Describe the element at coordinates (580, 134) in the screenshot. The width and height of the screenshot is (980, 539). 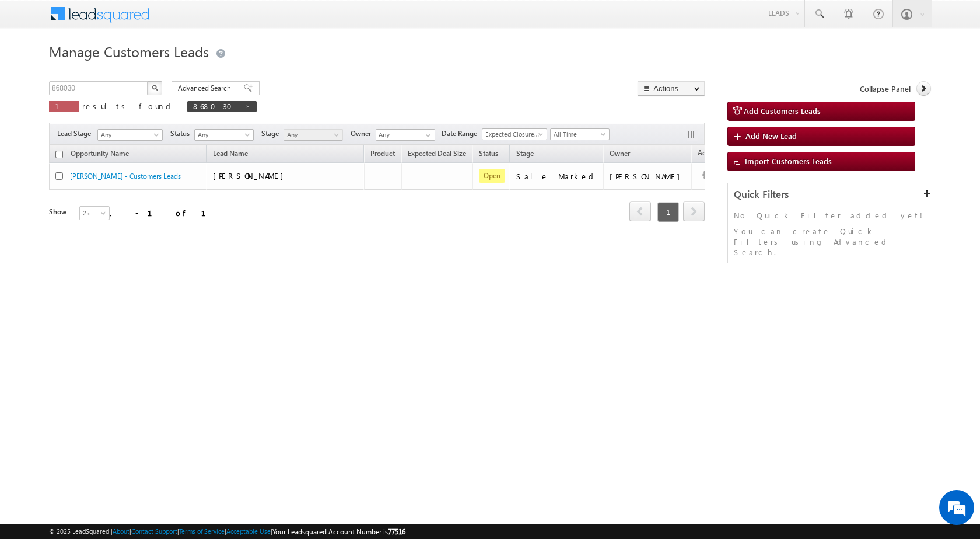
I see `a: All Time` at that location.